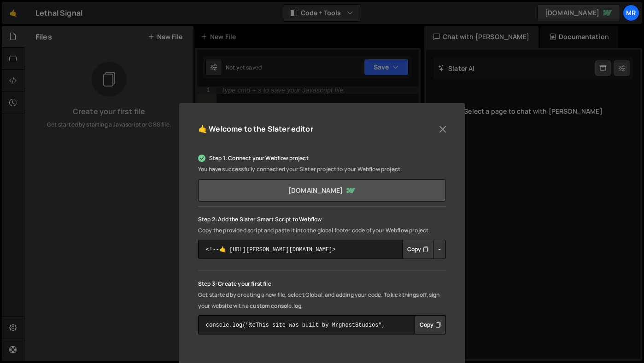 This screenshot has width=644, height=363. What do you see at coordinates (322, 158) in the screenshot?
I see `p: Step 1: Connect your Webflow project` at bounding box center [322, 158].